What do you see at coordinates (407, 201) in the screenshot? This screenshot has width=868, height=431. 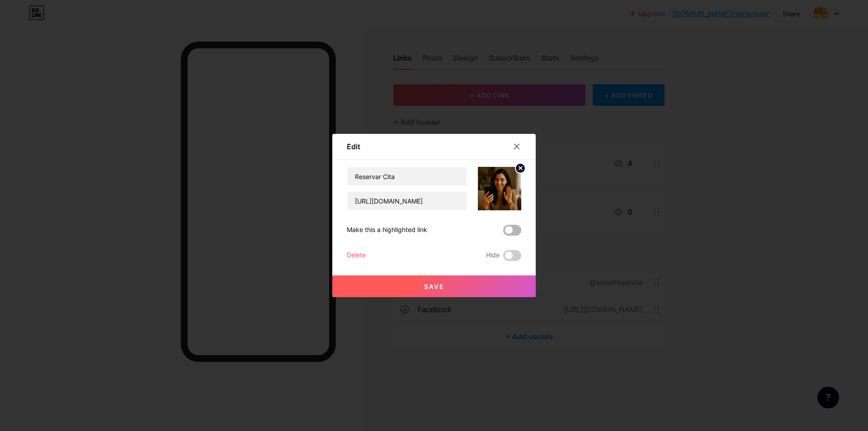 I see `input: URL` at bounding box center [407, 201].